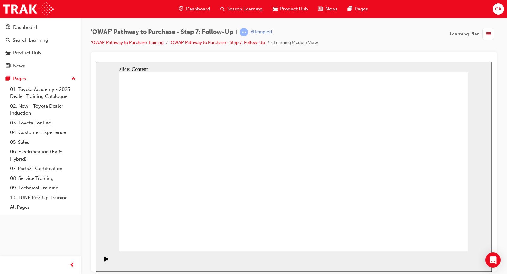  What do you see at coordinates (43, 142) in the screenshot?
I see `a: 05. Sales` at bounding box center [43, 142].